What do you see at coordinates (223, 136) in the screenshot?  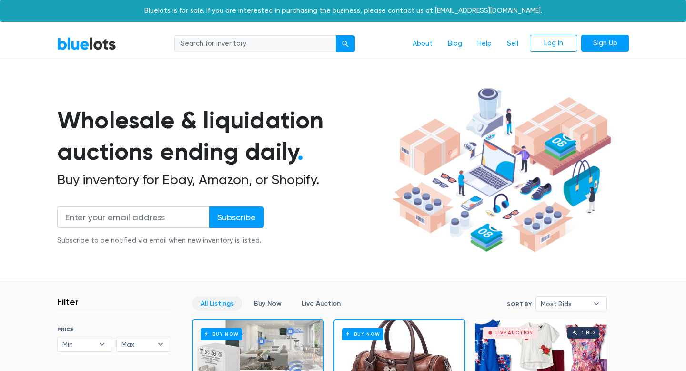 I see `h1: Wholesale & liquidation auctions ending daily` at bounding box center [223, 136].